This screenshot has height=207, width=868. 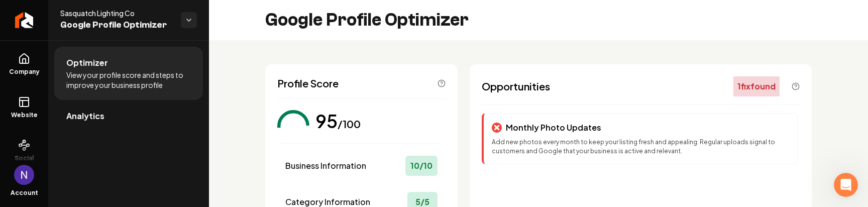 I want to click on span: Sasquatch Lighting Co, so click(x=117, y=13).